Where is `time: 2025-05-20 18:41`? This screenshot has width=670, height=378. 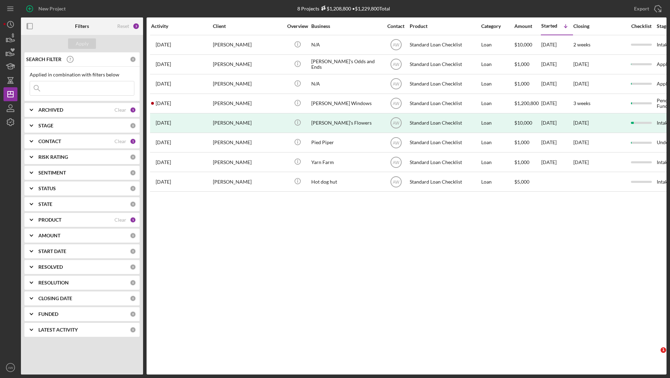 time: 2025-05-20 18:41 is located at coordinates (163, 103).